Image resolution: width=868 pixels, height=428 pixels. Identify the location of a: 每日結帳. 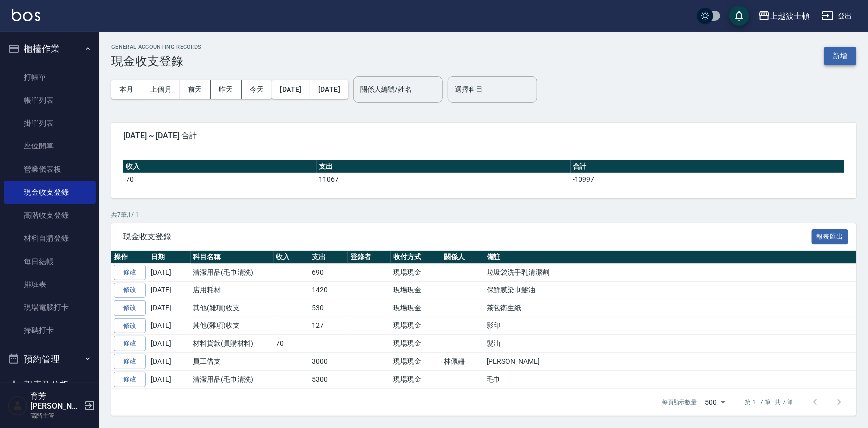
(50, 261).